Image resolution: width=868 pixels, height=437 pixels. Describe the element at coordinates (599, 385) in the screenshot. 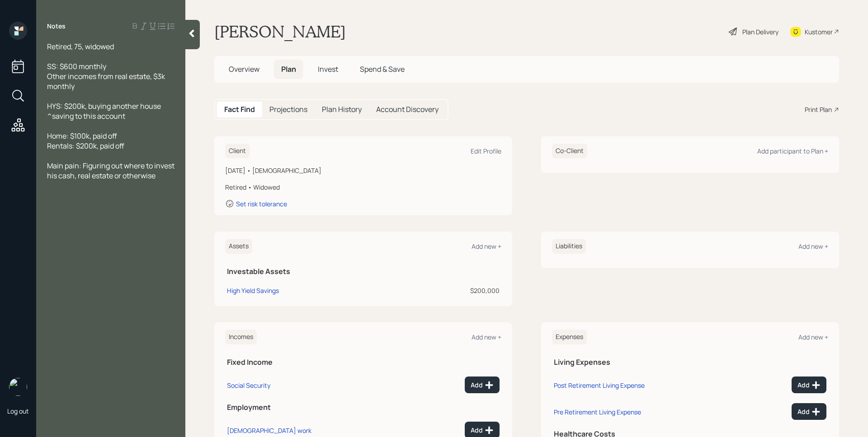

I see `div: Post Retirement Living Expense` at that location.